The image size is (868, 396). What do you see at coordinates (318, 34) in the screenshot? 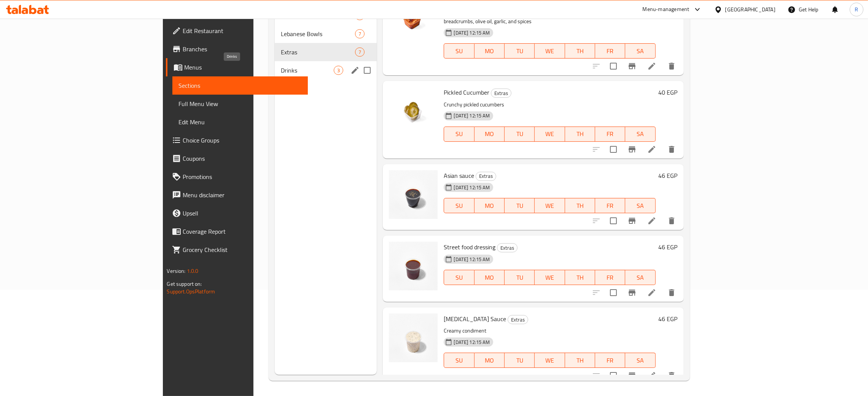
I see `span: Lebanese Bowls` at bounding box center [318, 34].